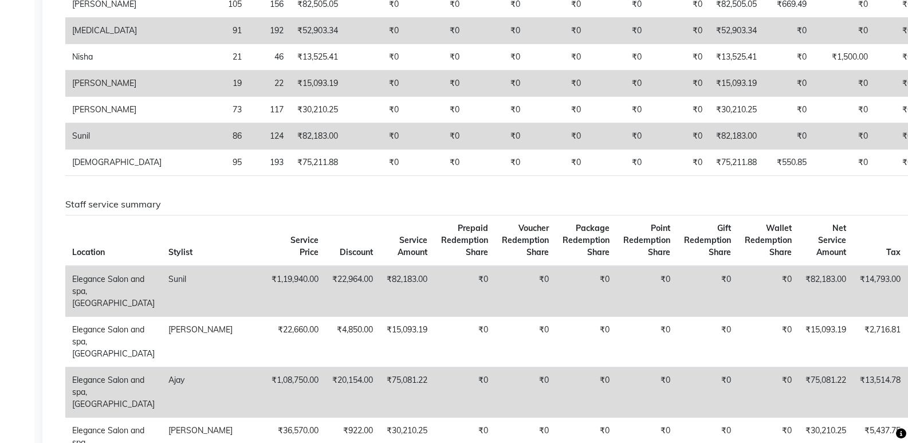  What do you see at coordinates (879, 291) in the screenshot?
I see `td: ₹14,793.00` at bounding box center [879, 291].